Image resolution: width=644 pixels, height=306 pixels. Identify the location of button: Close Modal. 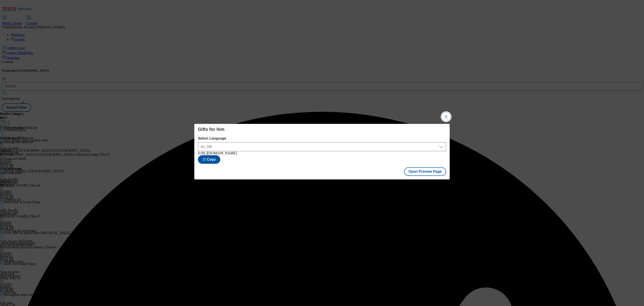
(446, 117).